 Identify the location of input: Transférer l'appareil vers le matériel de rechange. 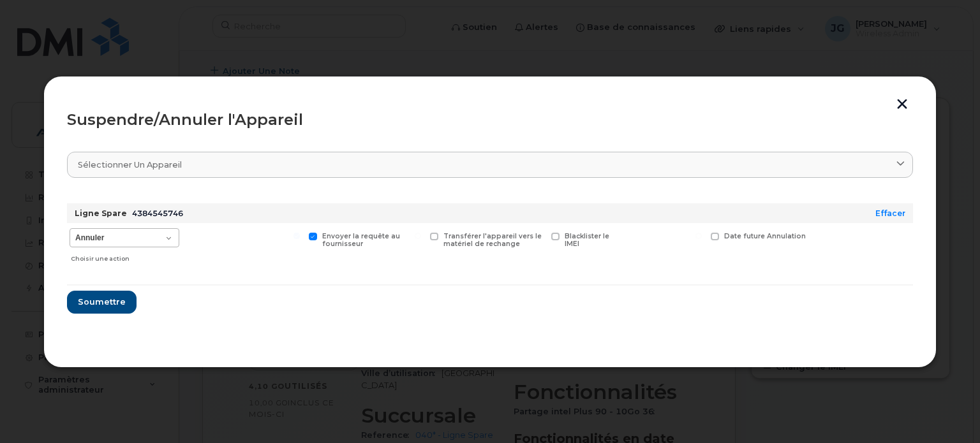
(418, 236).